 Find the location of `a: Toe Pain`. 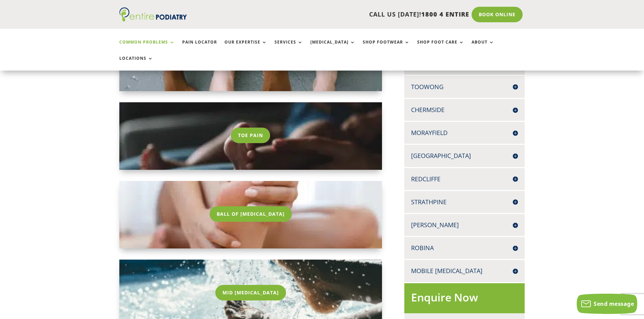

a: Toe Pain is located at coordinates (251, 136).